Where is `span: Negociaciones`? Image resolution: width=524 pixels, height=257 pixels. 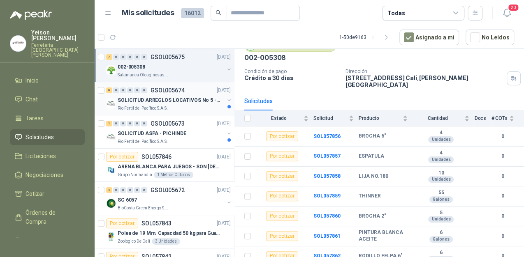 span: Negociaciones is located at coordinates (44, 175).